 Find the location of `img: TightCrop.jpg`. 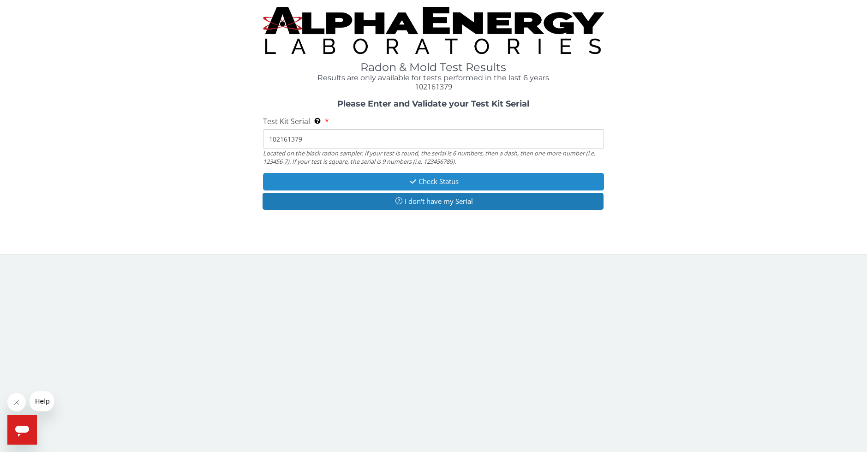

img: TightCrop.jpg is located at coordinates (434, 30).